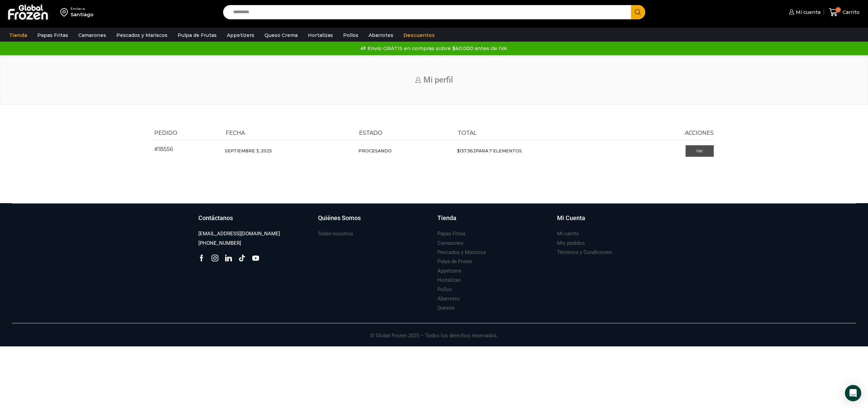 The height and width of the screenshot is (408, 868). I want to click on a: Contáctanos, so click(255, 221).